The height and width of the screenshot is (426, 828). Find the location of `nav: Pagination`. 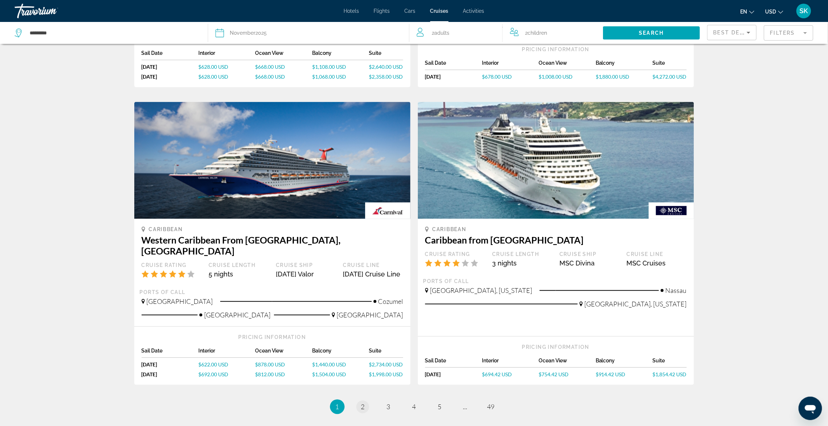

nav: Pagination is located at coordinates (414, 407).